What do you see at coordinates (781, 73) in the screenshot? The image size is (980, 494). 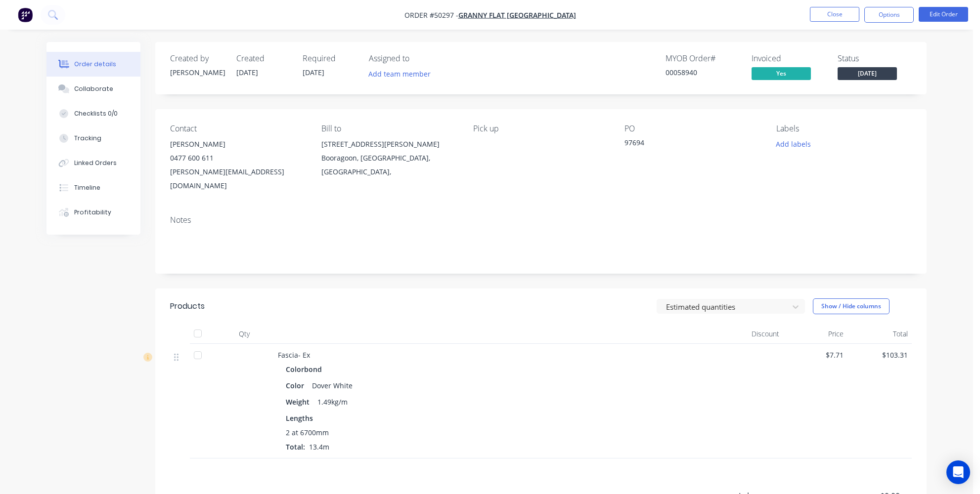 I see `span: Yes` at bounding box center [781, 73].